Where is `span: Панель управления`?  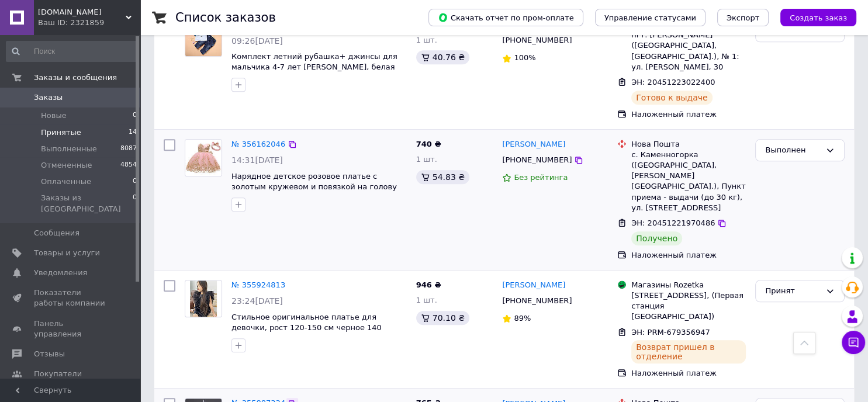
span: Панель управления is located at coordinates (71, 329).